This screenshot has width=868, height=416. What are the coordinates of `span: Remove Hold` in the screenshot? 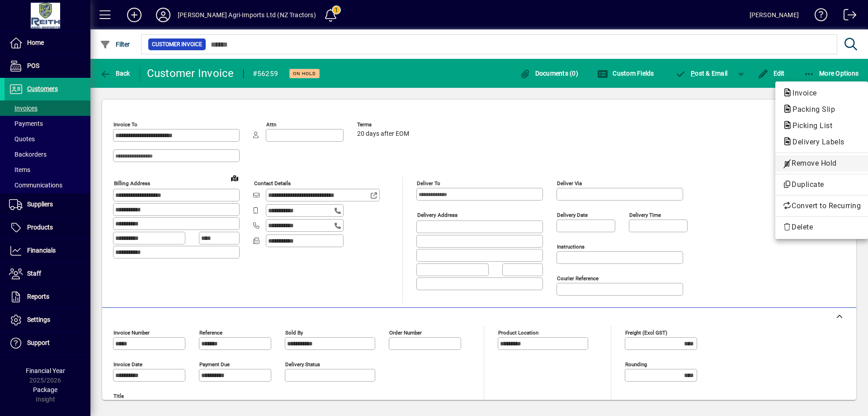 It's located at (822, 163).